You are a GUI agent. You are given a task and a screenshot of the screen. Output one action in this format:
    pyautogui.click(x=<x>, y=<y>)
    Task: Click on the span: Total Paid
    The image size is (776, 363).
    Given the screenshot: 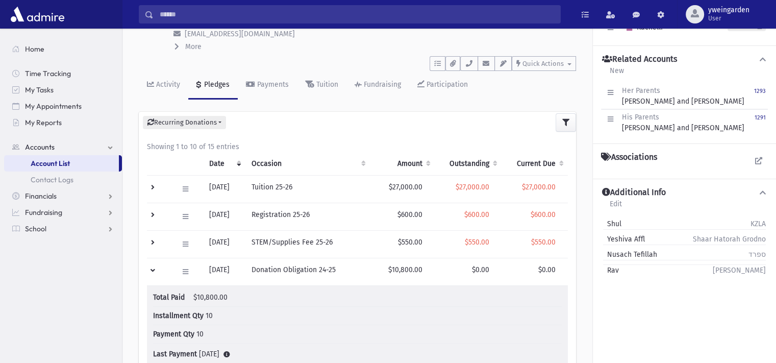 What is the action you would take?
    pyautogui.click(x=172, y=297)
    